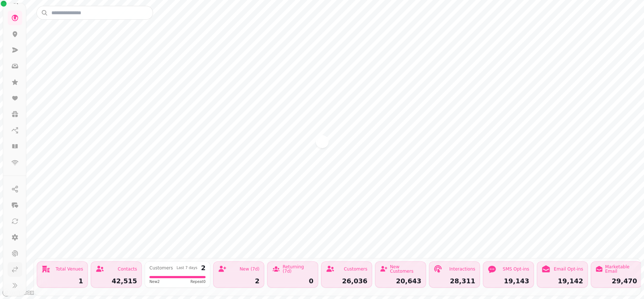 The image size is (644, 299). Describe the element at coordinates (508, 281) in the screenshot. I see `div: 19,143` at that location.